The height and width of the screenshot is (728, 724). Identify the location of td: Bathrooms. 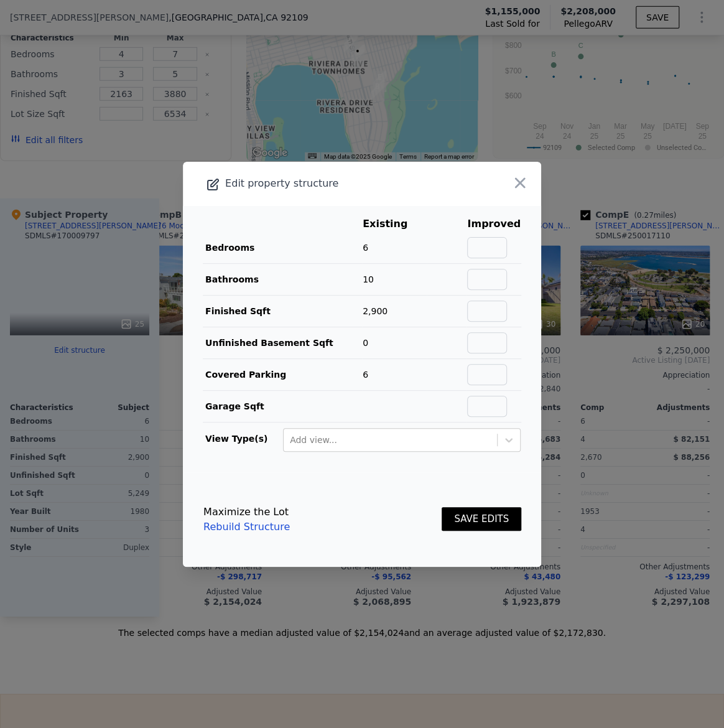
(282, 279).